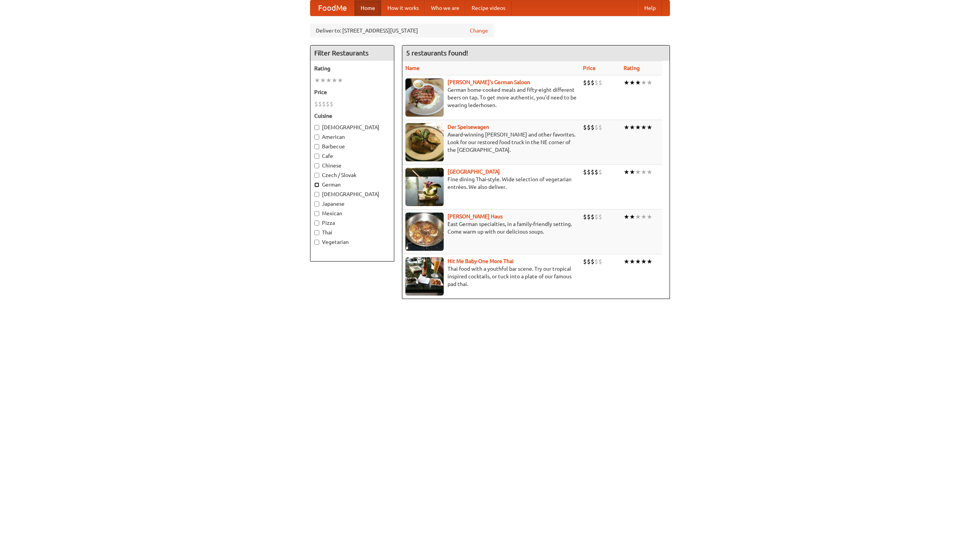 This screenshot has height=541, width=980. I want to click on img: kohlhaus.jpg, so click(425, 231).